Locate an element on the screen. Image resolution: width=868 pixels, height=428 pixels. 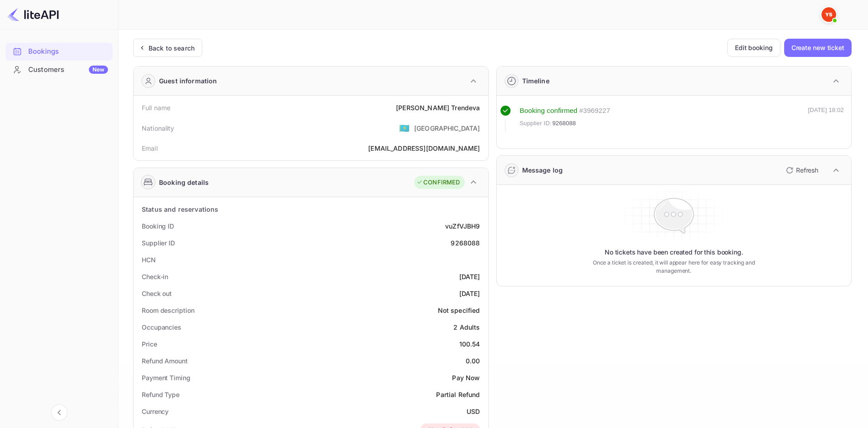
ya-tr-span: Room description is located at coordinates (168, 310).